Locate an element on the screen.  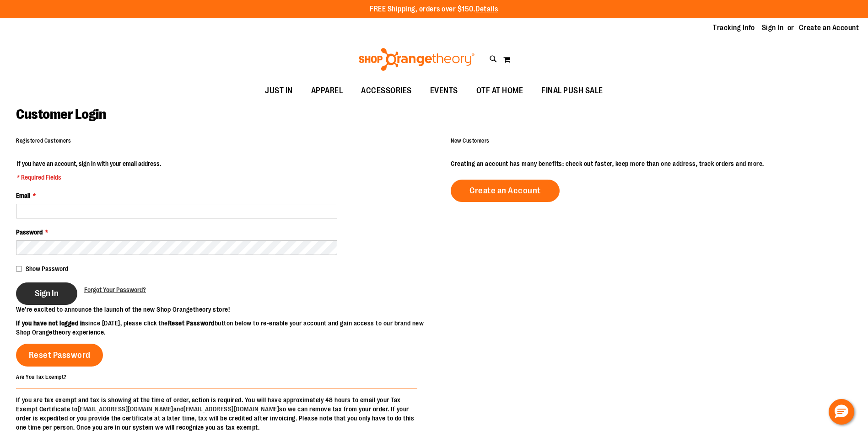
span: EVENTS is located at coordinates (444, 90).